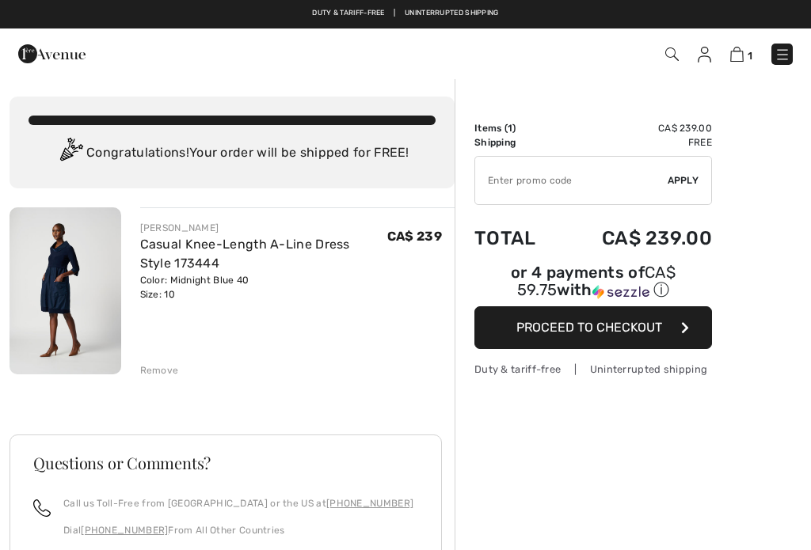 Image resolution: width=811 pixels, height=550 pixels. I want to click on span: Proceed to Checkout, so click(589, 327).